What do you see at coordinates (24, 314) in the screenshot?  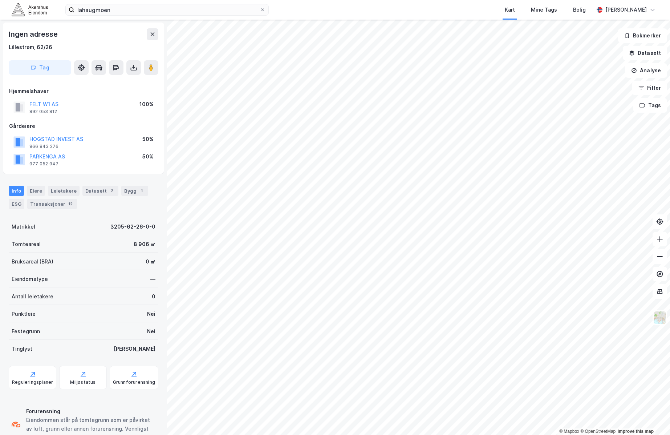 I see `div: Punktleie` at bounding box center [24, 314].